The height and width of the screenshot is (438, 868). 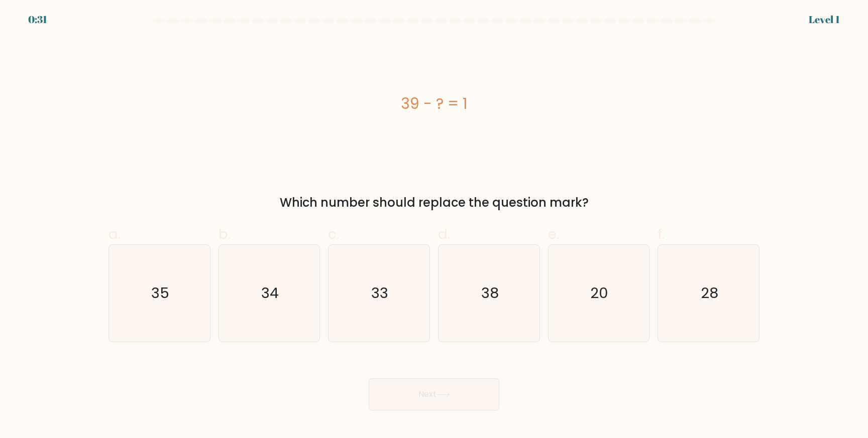 What do you see at coordinates (434, 104) in the screenshot?
I see `div: 39 - ? = 1` at bounding box center [434, 104].